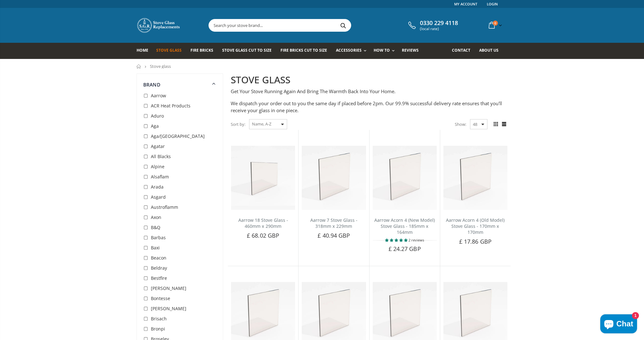 The image size is (644, 340). I want to click on span: Bontesse, so click(160, 298).